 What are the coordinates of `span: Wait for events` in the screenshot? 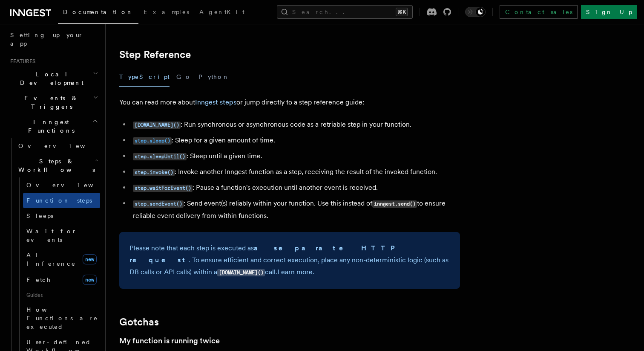 It's located at (51, 236).